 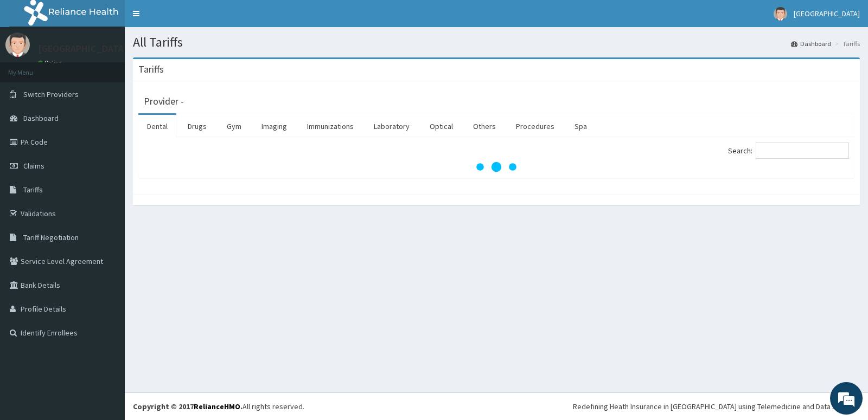 What do you see at coordinates (51, 237) in the screenshot?
I see `span: Tariff Negotiation` at bounding box center [51, 237].